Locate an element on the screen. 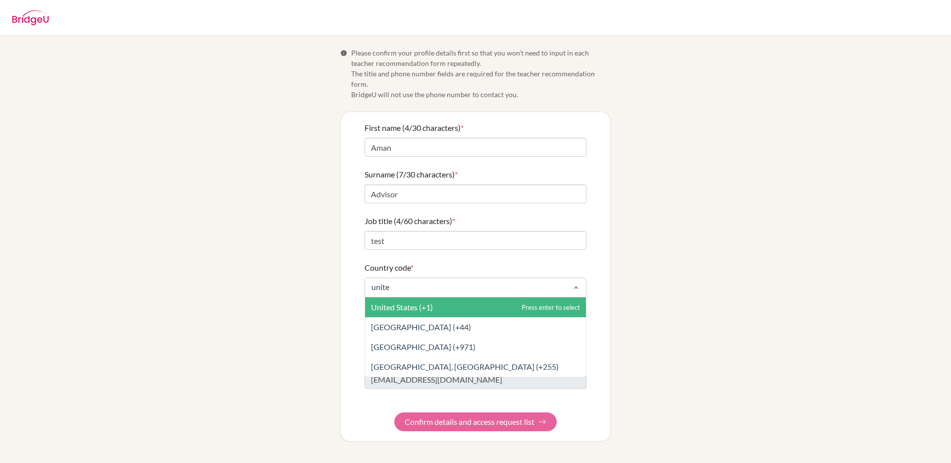 This screenshot has height=463, width=951. label: Surname (7/30 characters) is located at coordinates (411, 174).